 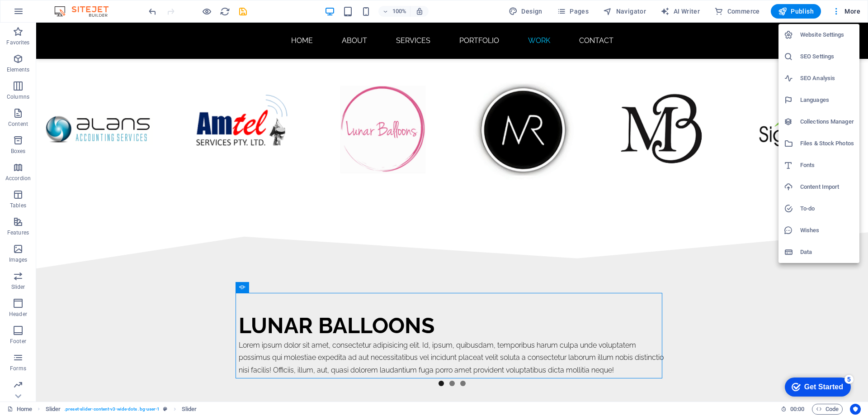 What do you see at coordinates (405, 361) in the screenshot?
I see `button: 1` at bounding box center [405, 361].